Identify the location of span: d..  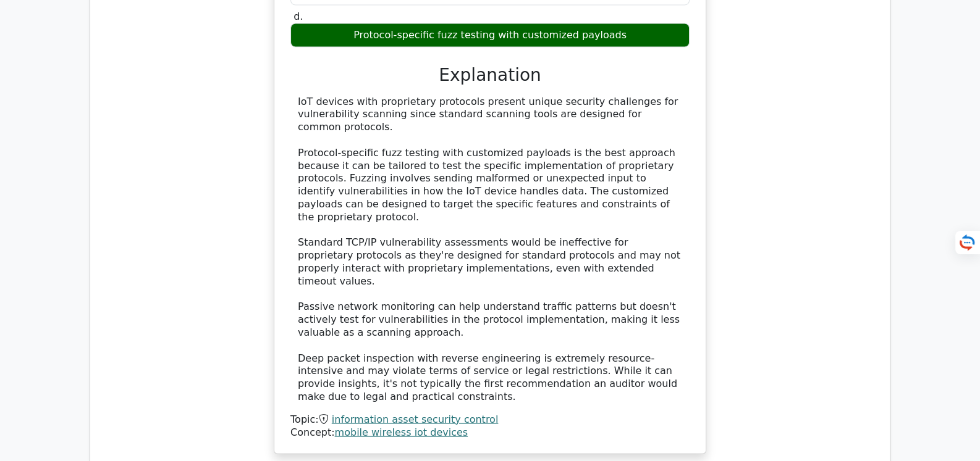
(298, 16).